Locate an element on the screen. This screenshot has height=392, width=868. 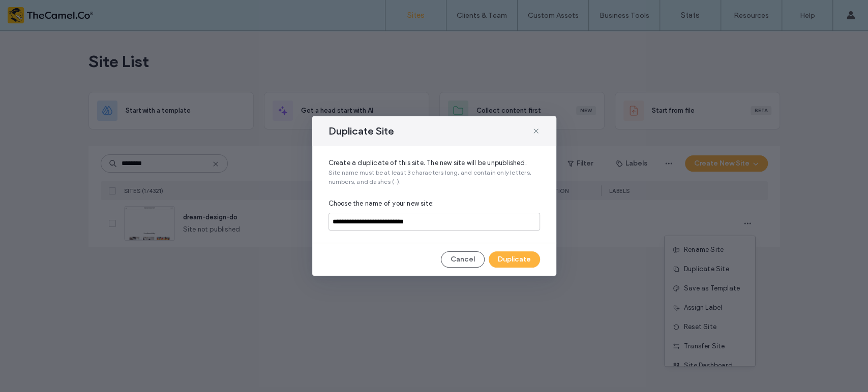
span: Duplicate Site is located at coordinates (361, 131).